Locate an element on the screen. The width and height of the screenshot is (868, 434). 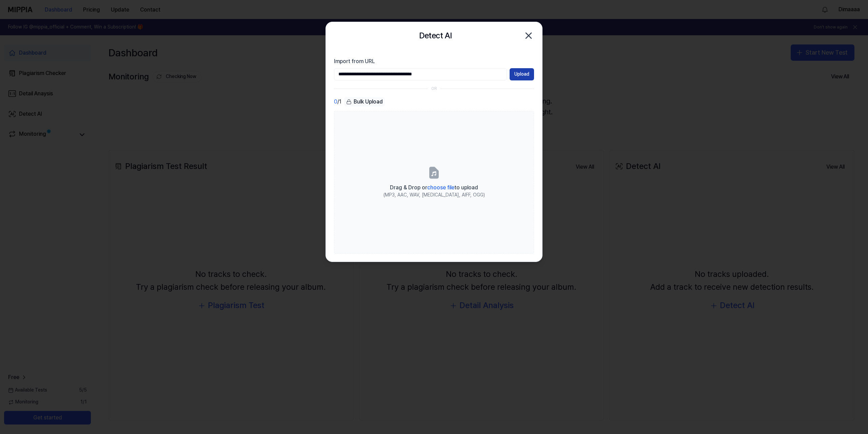
div: / 1 is located at coordinates (338, 102).